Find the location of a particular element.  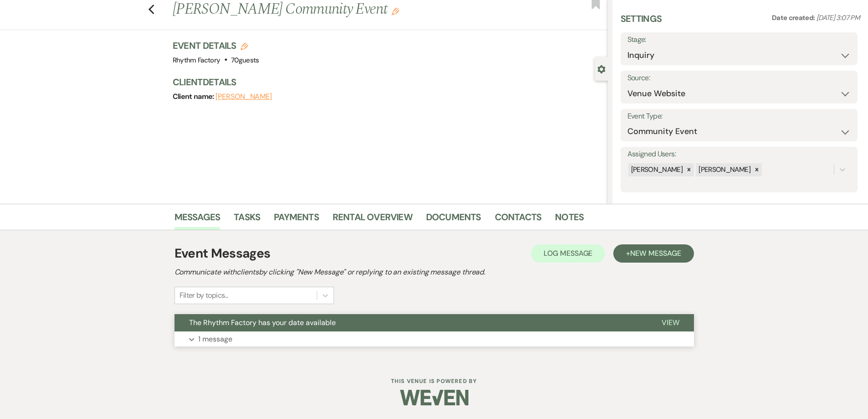

span: Rhythm Factory is located at coordinates (196, 60).